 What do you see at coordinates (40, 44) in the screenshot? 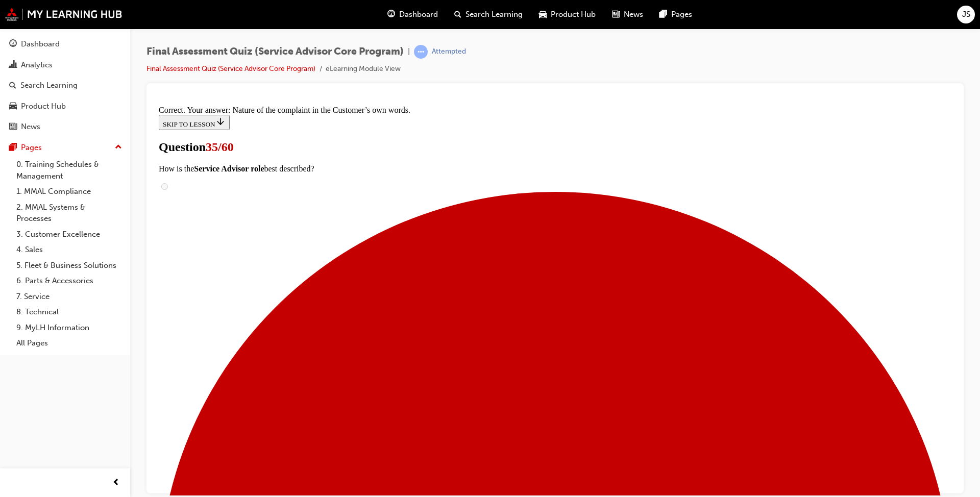
I see `div: Dashboard` at bounding box center [40, 44].